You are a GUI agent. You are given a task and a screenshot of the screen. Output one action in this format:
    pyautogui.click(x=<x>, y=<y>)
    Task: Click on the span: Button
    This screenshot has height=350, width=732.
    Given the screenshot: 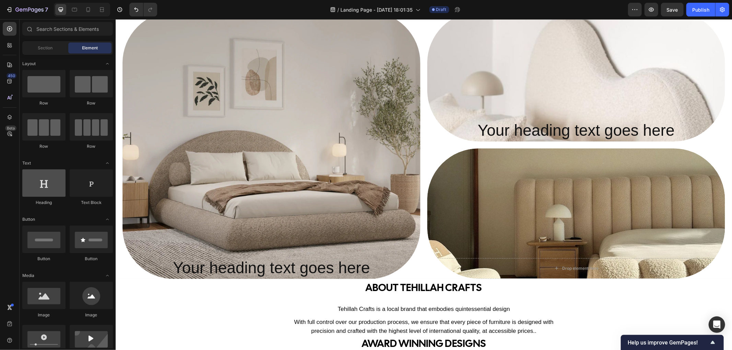 What is the action you would take?
    pyautogui.click(x=28, y=220)
    